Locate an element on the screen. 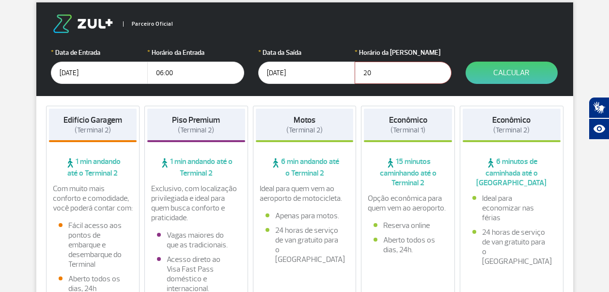 The height and width of the screenshot is (292, 609). p: Exclusivo, com localização privilegiada e ideal para quem busca conforto e praticidade. is located at coordinates (196, 203).